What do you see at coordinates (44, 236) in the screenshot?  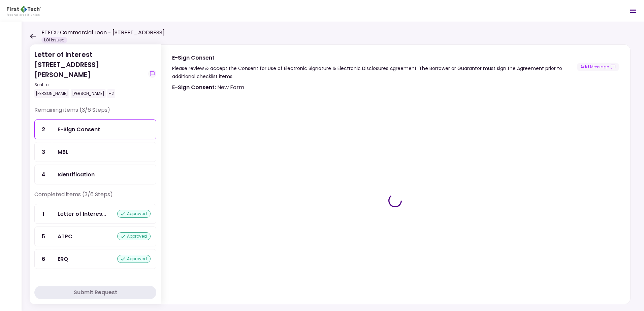 I see `div: 5` at bounding box center [44, 236].